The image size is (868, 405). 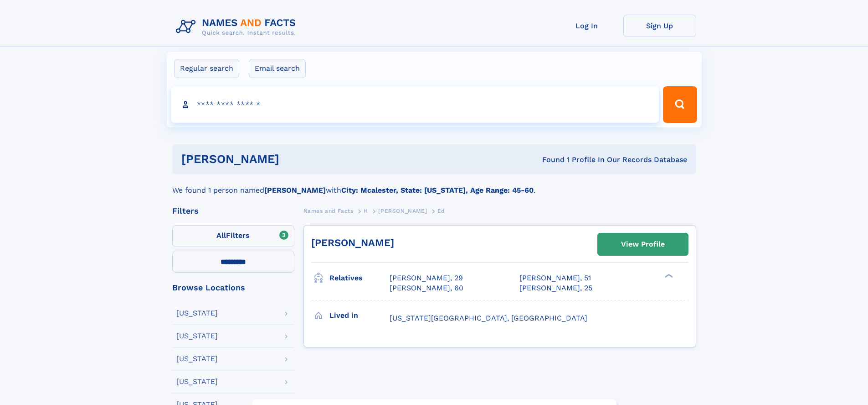 What do you see at coordinates (587, 26) in the screenshot?
I see `a: Log In` at bounding box center [587, 26].